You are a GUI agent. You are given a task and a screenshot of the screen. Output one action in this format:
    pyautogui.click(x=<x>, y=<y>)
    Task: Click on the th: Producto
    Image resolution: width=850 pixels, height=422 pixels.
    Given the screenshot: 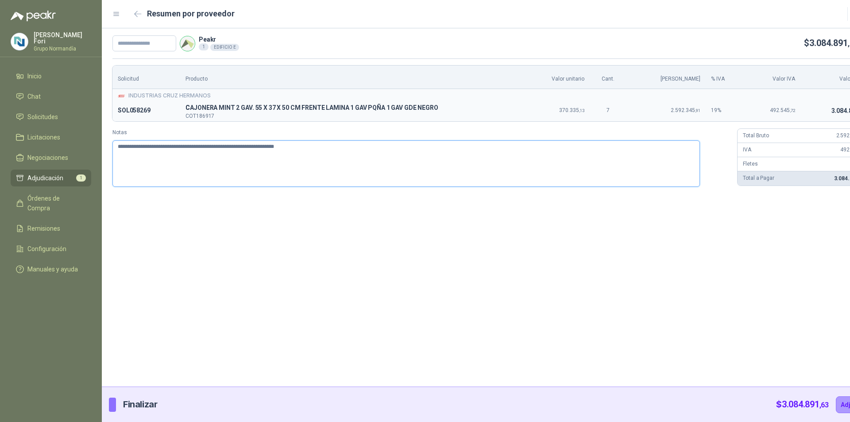 What is the action you would take?
    pyautogui.click(x=351, y=77)
    